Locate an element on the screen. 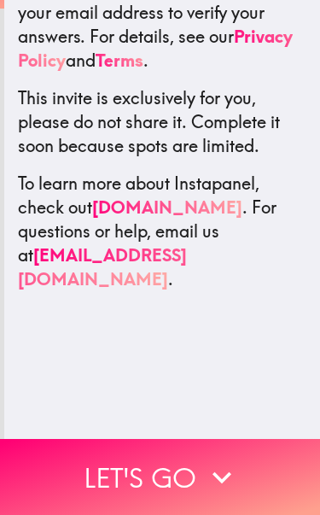 This screenshot has height=515, width=320. p: To learn more about Instapanel, check out . For questions or help, email us at . is located at coordinates (162, 232).